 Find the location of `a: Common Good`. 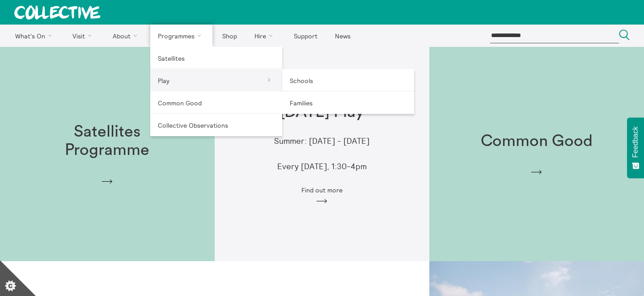

a: Common Good is located at coordinates (216, 103).